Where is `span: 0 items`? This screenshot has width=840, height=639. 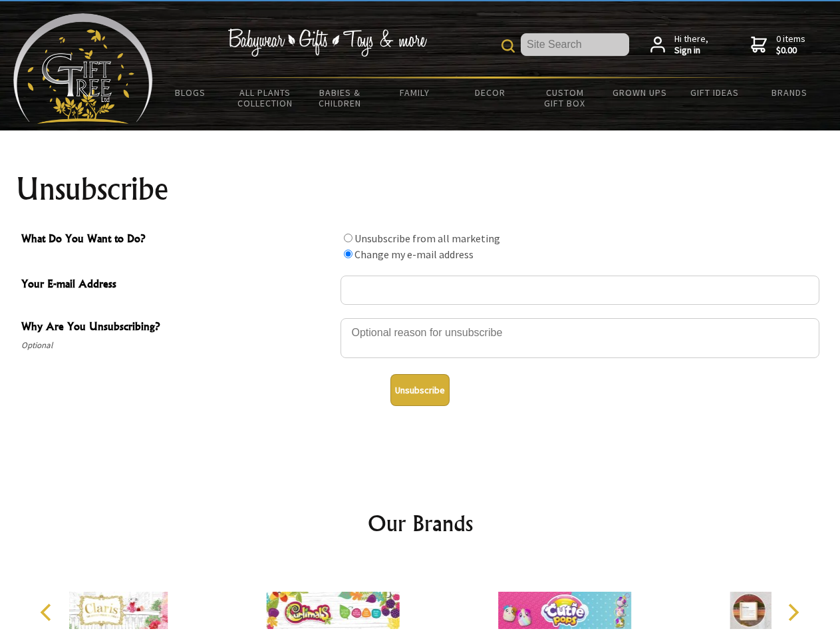 span: 0 items is located at coordinates (791, 45).